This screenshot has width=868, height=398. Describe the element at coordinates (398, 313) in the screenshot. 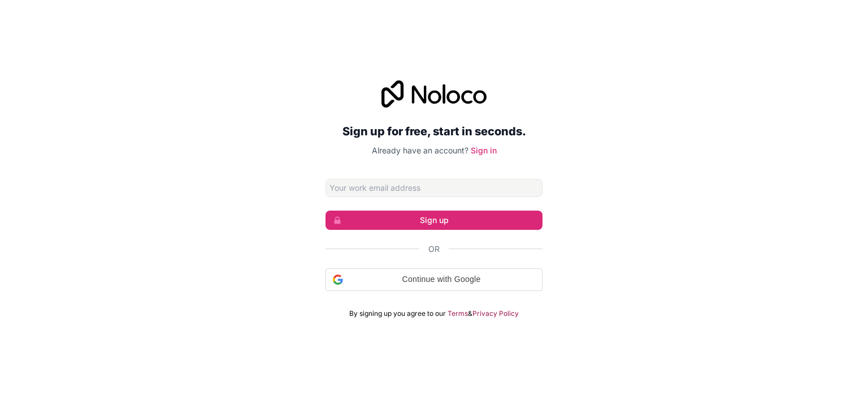

I see `span: By signing up you agree to our` at that location.